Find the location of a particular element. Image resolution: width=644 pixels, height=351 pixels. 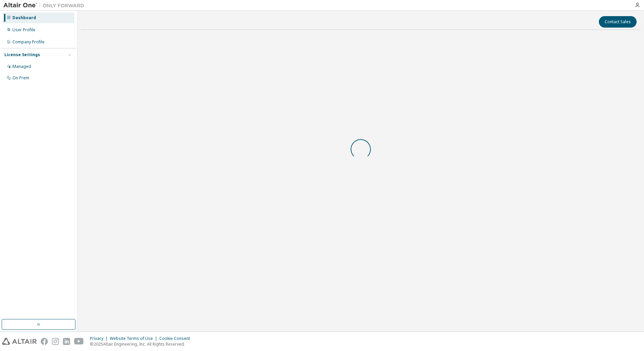

img: instagram.svg is located at coordinates (55, 342).